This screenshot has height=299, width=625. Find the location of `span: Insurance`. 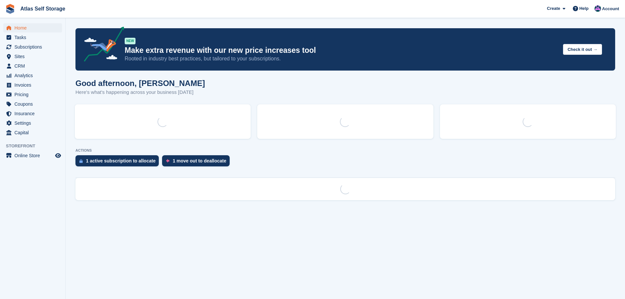

span: Insurance is located at coordinates (34, 114).